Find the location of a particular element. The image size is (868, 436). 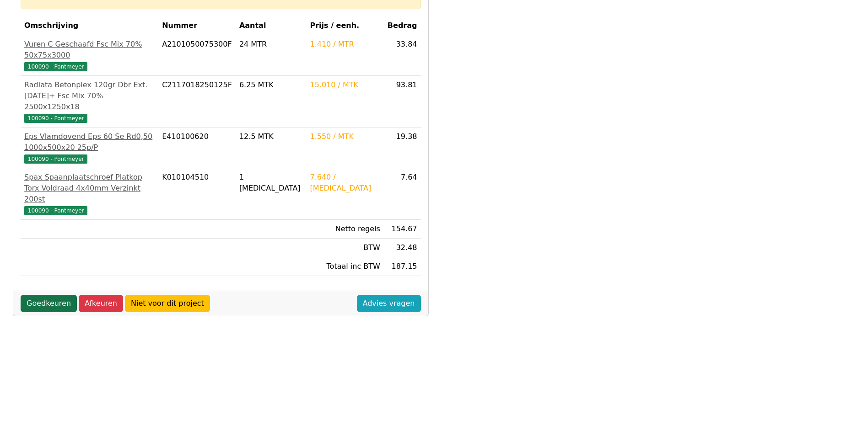

td: BTW is located at coordinates (344, 248).